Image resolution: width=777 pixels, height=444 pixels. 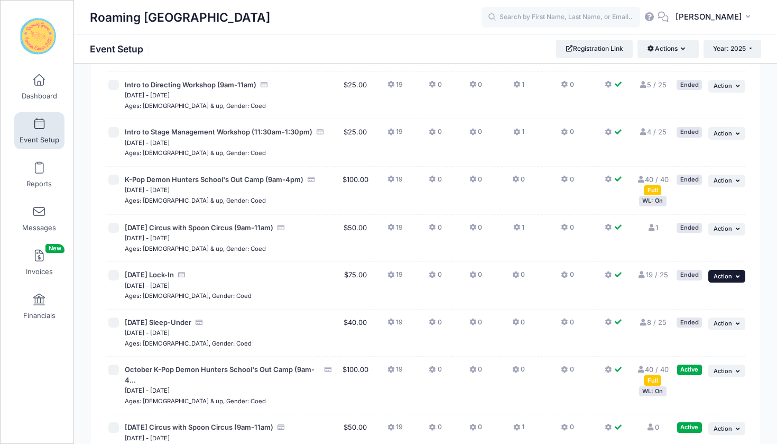 What do you see at coordinates (39, 183) in the screenshot?
I see `span: Reports` at bounding box center [39, 183].